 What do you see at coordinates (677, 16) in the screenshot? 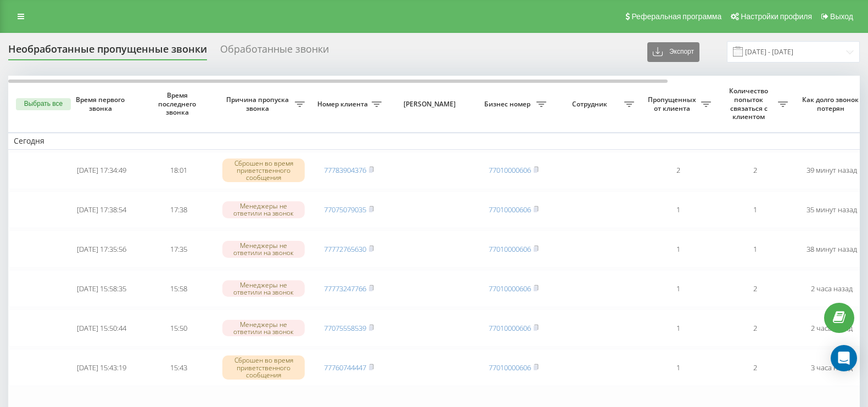
I see `span: Реферальная программа` at bounding box center [677, 16].